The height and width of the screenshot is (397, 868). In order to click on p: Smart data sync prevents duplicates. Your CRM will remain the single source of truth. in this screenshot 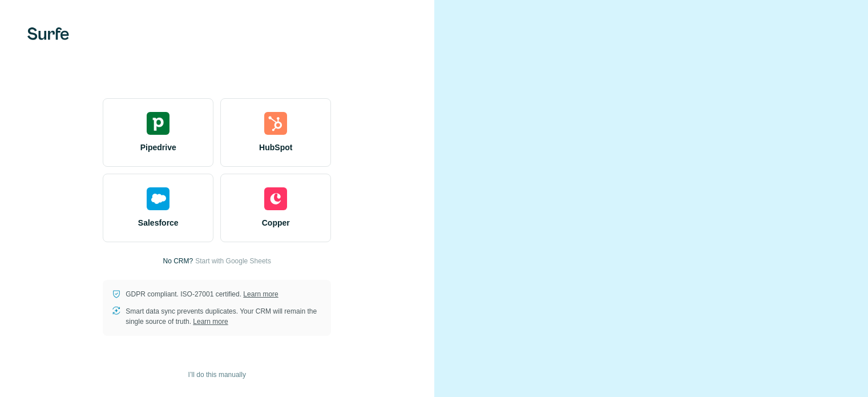, I will do `click(224, 317)`.